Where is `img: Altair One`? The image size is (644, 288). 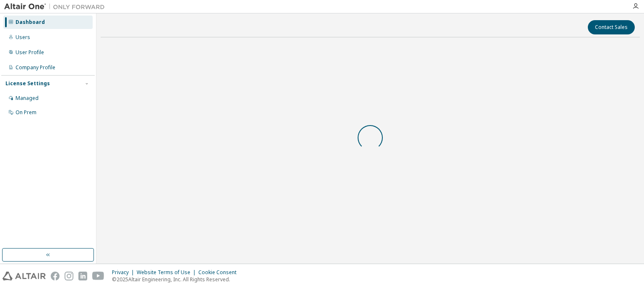 img: Altair One is located at coordinates (57, 7).